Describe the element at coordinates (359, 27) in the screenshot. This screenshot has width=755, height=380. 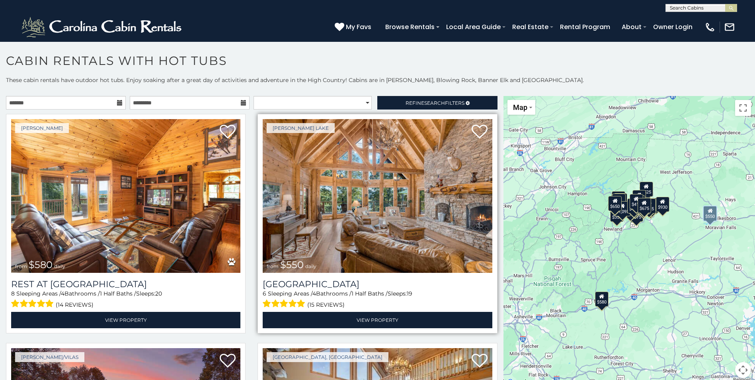
I see `span: My Favs` at that location.